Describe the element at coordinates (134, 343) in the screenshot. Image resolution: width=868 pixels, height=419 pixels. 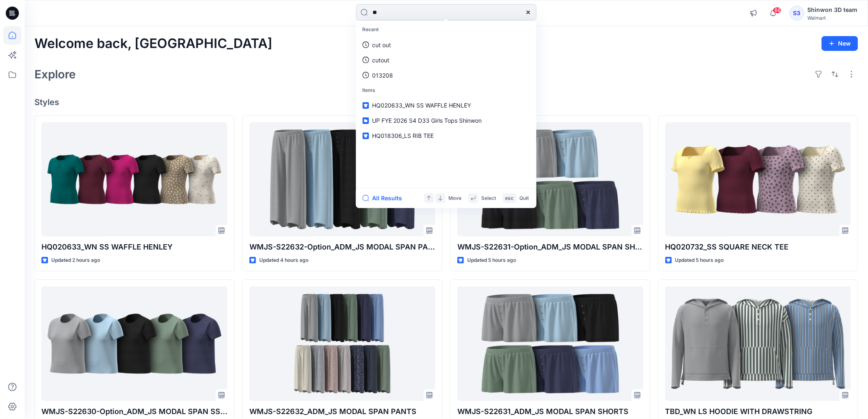
I see `a: WMJS-S22630-Option_ADM_JS MODAL SPAN SS TEE` at that location.